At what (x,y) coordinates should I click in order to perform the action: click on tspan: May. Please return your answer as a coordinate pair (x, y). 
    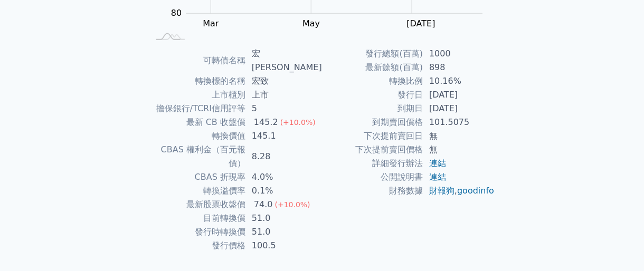
    Looking at the image, I should click on (312, 24).